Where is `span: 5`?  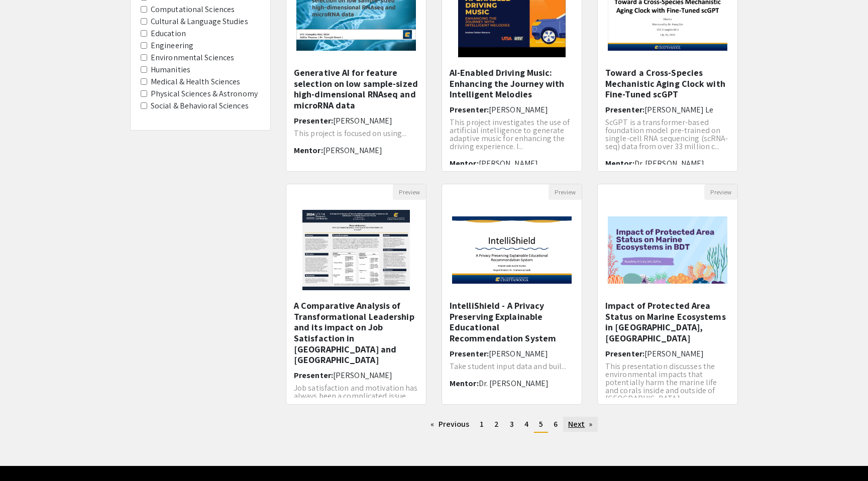 span: 5 is located at coordinates (541, 424).